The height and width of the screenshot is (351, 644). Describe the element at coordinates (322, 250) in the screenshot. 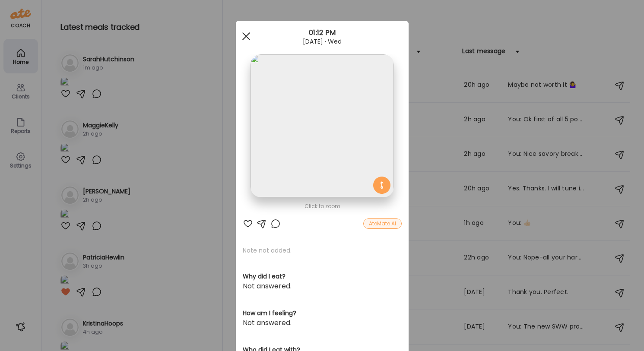

I see `p: Note not added.` at that location.